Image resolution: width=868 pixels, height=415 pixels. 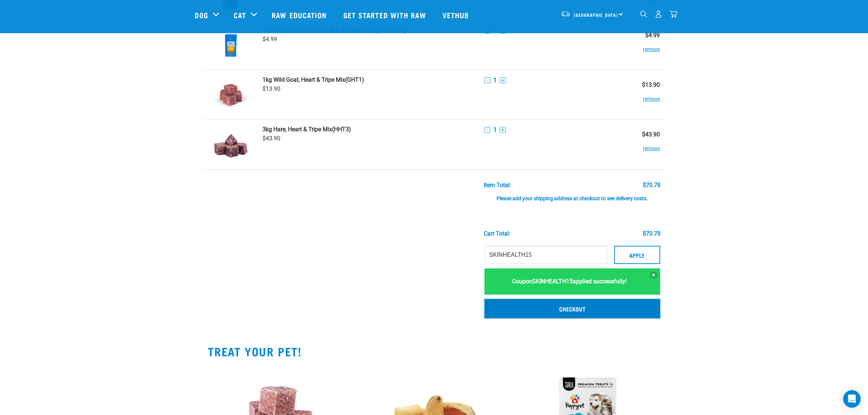 What do you see at coordinates (658, 14) in the screenshot?
I see `img: user.png` at bounding box center [658, 14].